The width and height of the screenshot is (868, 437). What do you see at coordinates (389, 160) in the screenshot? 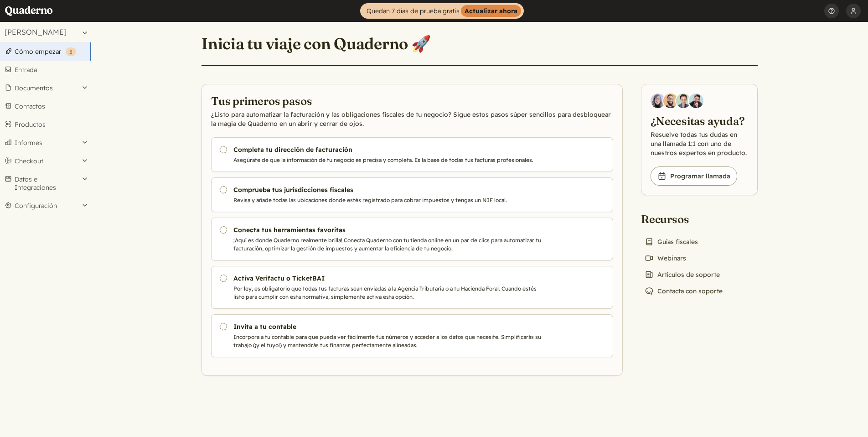
I see `p: Asegúrate de que la información de tu negocio es precisa y completa. Es la base de todas tus fact...` at bounding box center [389, 160].